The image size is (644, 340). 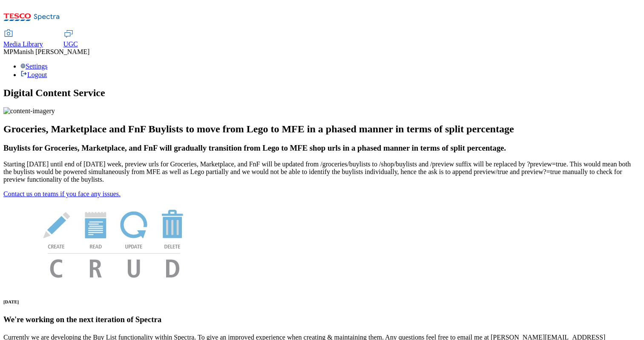 What do you see at coordinates (322, 148) in the screenshot?
I see `h3: Buylists for Groceries, Marketplace, and FnF will gradually transition from Lego to MFE shop urls...` at bounding box center [322, 148].